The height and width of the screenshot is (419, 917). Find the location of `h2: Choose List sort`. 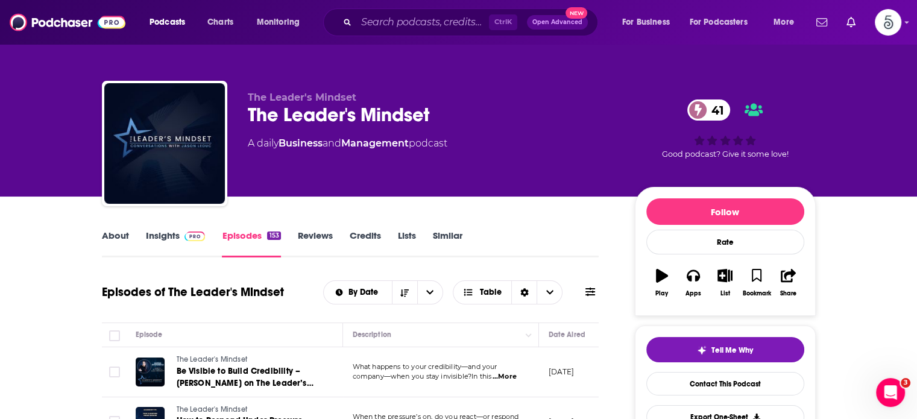

h2: Choose List sort is located at coordinates (383, 292).